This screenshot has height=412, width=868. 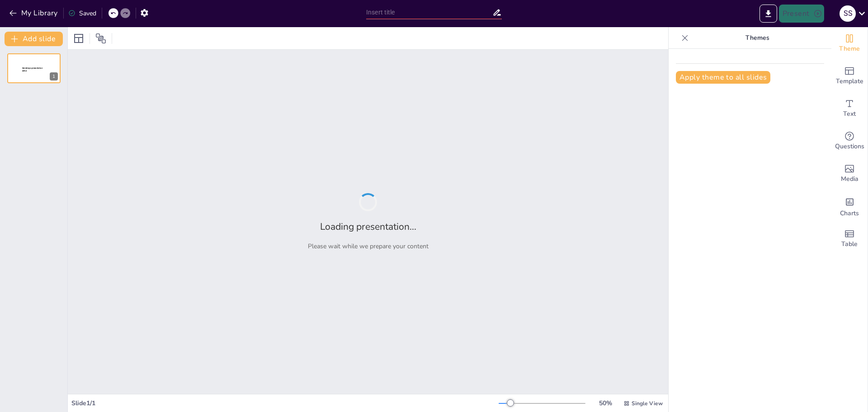 I want to click on button: My Library, so click(x=33, y=13).